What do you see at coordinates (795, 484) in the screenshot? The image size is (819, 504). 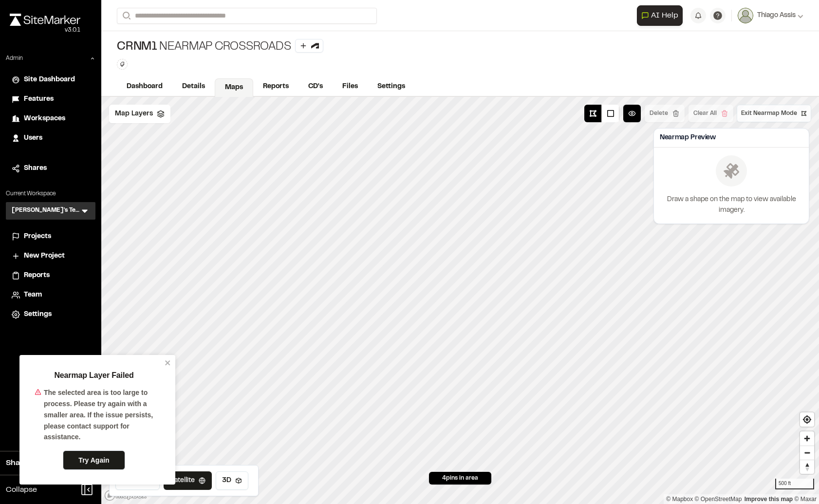 I see `div: 500 ft` at bounding box center [795, 484].